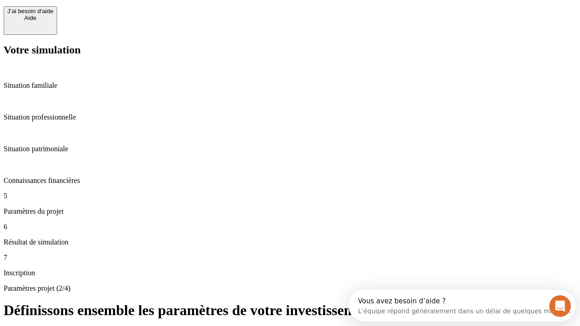 The image size is (580, 326). I want to click on div: Ouvrir le Messenger Intercom, so click(127, 16).